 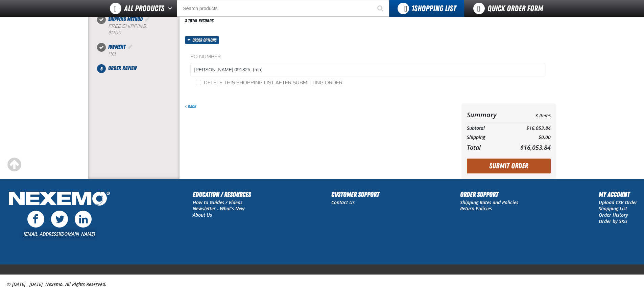 I want to click on td: 3 Items, so click(x=529, y=114).